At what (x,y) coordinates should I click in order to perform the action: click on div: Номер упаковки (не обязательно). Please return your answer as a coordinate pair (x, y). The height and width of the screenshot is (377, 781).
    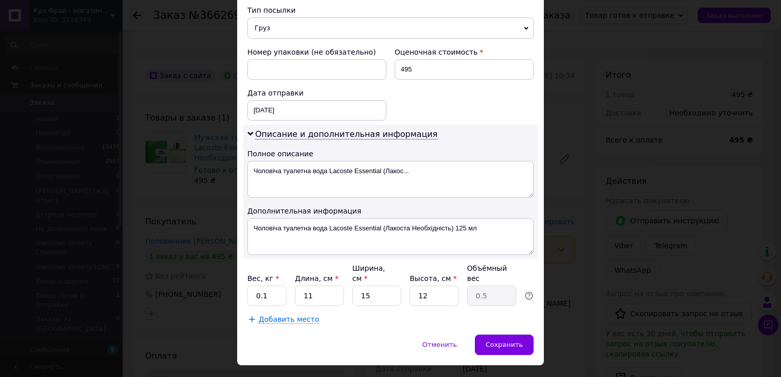
    Looking at the image, I should click on (317, 52).